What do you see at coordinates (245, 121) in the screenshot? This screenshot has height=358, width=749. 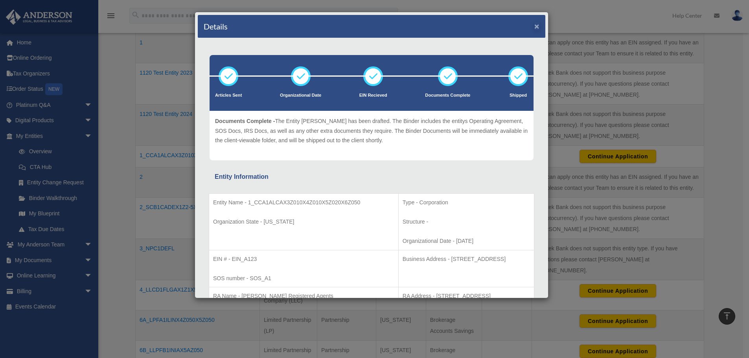 I see `span: Documents Complete -` at bounding box center [245, 121].